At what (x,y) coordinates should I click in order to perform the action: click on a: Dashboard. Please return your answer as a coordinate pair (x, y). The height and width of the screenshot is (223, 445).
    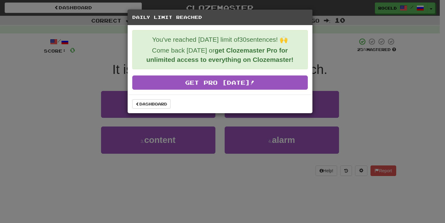
    Looking at the image, I should click on (151, 104).